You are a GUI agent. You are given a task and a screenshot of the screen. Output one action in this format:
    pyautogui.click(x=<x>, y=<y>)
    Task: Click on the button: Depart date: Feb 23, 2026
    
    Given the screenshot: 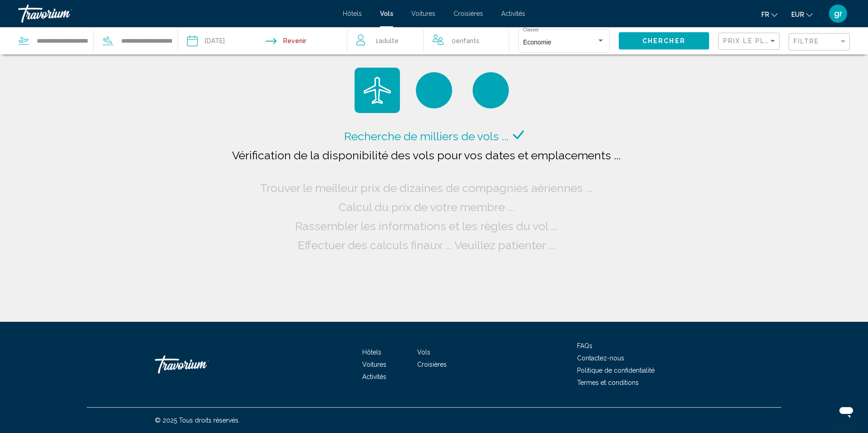 What is the action you would take?
    pyautogui.click(x=206, y=41)
    